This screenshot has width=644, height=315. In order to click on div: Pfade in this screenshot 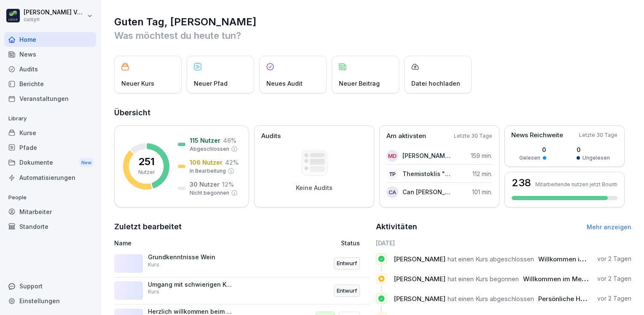, I will do `click(50, 148)`.